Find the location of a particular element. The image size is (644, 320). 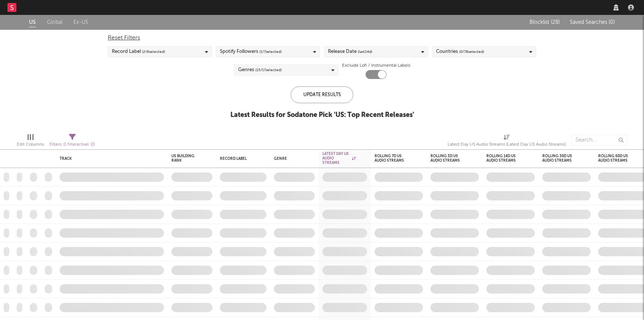

div: Countries is located at coordinates (460, 52).